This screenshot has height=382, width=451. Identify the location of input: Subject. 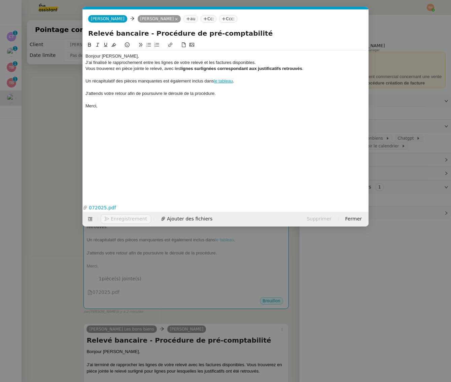
(225, 33).